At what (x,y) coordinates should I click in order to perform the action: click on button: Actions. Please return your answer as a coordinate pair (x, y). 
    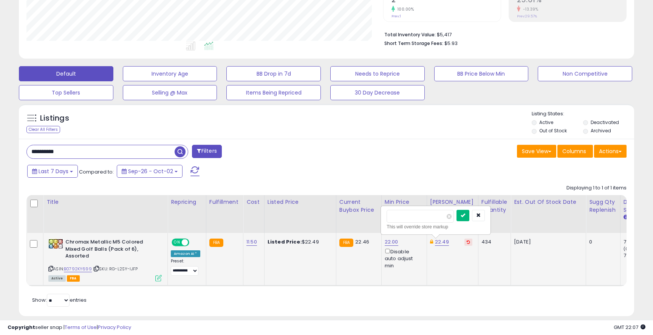
    Looking at the image, I should click on (610, 151).